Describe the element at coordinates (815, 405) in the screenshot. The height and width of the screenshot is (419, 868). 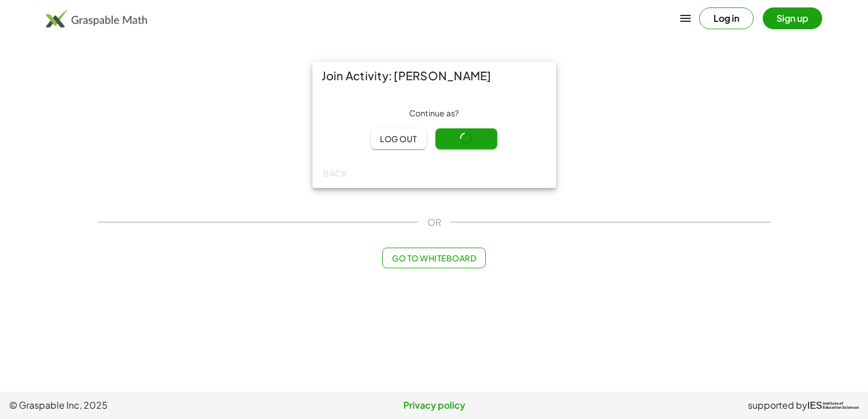
I see `span: IES` at that location.